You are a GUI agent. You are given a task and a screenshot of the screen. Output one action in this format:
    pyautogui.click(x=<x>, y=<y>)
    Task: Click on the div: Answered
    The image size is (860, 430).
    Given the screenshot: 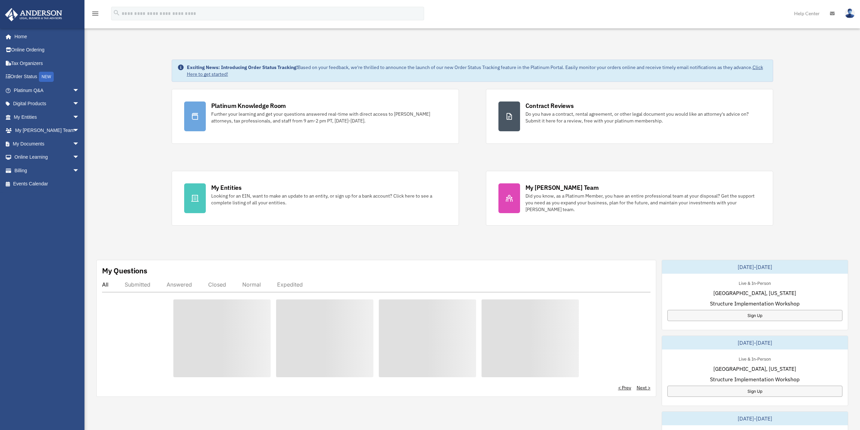 What is the action you would take?
    pyautogui.click(x=179, y=284)
    